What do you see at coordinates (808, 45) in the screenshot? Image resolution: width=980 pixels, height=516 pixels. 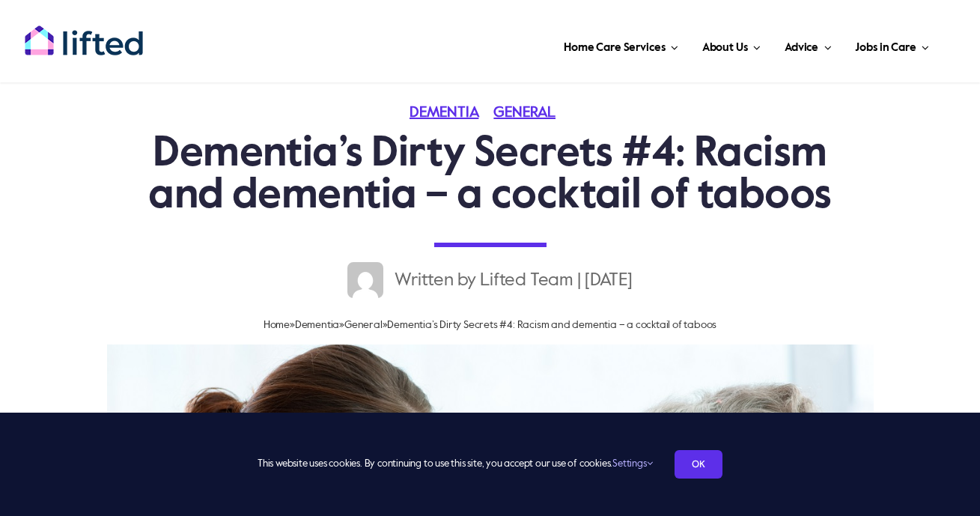 I see `a: Advice` at bounding box center [808, 45].